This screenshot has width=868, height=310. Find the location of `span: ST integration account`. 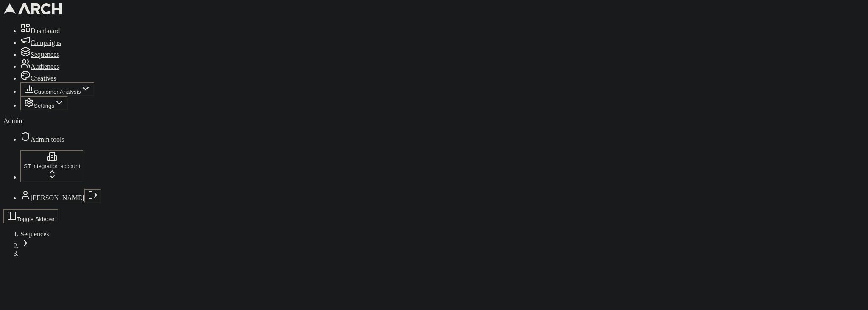

span: ST integration account is located at coordinates (52, 166).